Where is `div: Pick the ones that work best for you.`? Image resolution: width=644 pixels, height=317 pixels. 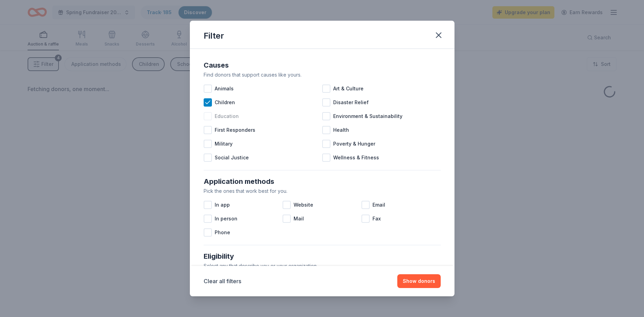
div: Pick the ones that work best for you. is located at coordinates (322, 191).